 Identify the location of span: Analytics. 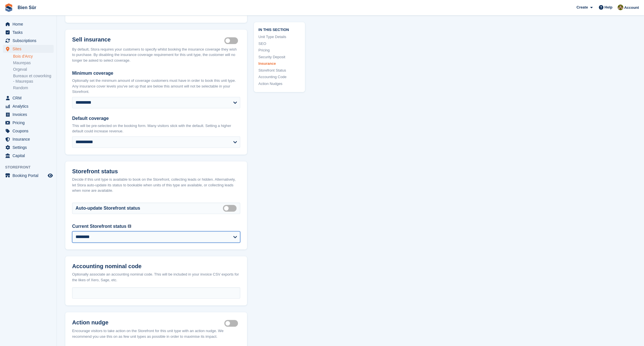
(30, 107).